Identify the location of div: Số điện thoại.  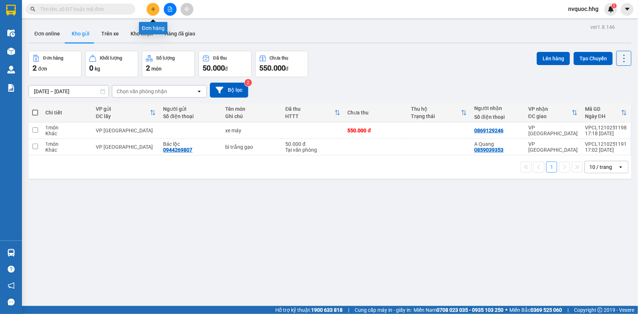
(498, 117).